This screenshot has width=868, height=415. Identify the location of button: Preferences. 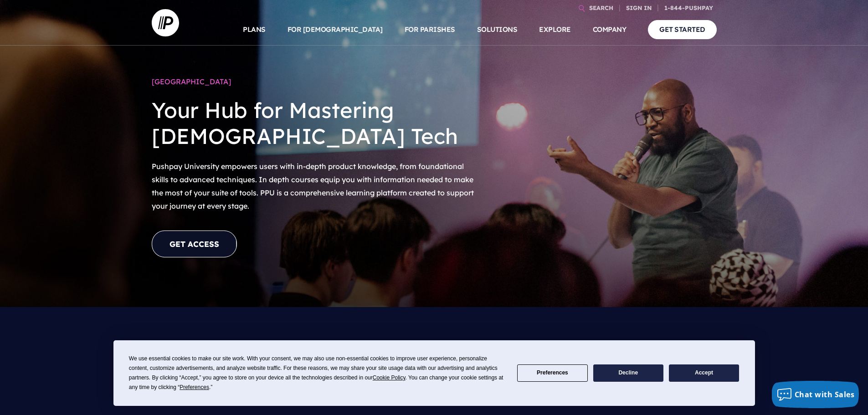
(552, 373).